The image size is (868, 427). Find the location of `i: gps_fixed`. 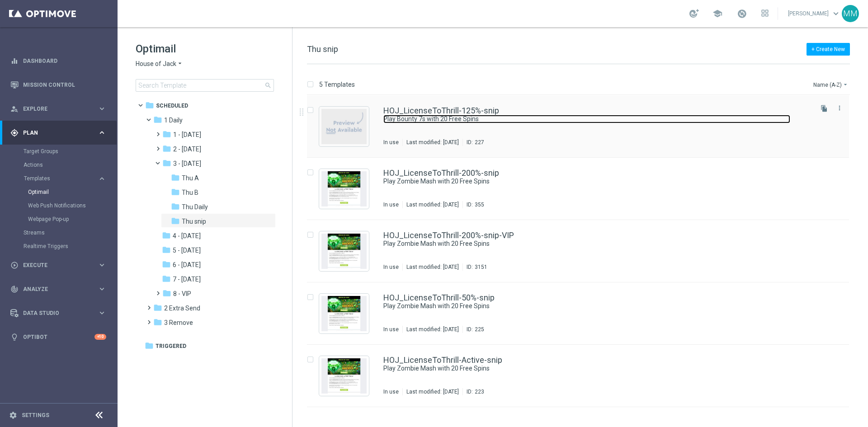

i: gps_fixed is located at coordinates (14, 133).